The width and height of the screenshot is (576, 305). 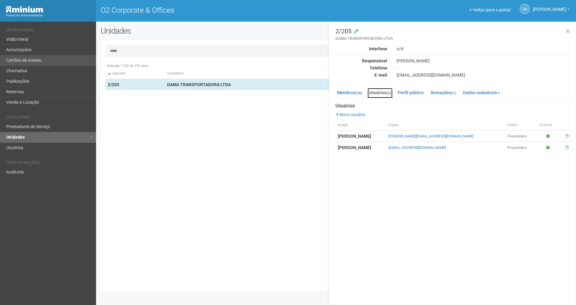 What do you see at coordinates (361, 125) in the screenshot?
I see `th: Nome` at bounding box center [361, 125].